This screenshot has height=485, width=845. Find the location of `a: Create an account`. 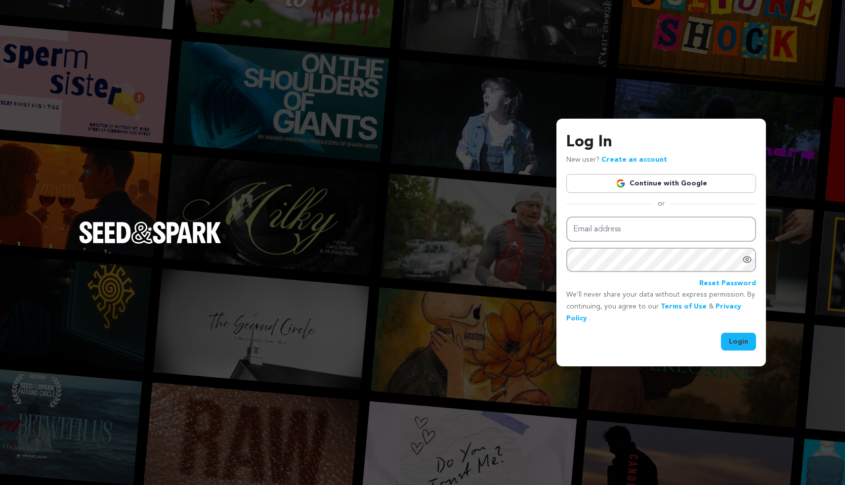

a: Create an account is located at coordinates (634, 160).